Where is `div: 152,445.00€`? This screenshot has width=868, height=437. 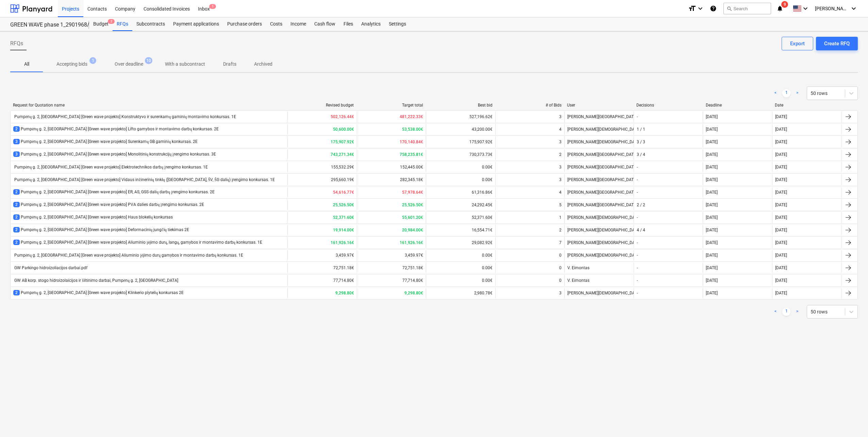 div: 152,445.00€ is located at coordinates (391, 167).